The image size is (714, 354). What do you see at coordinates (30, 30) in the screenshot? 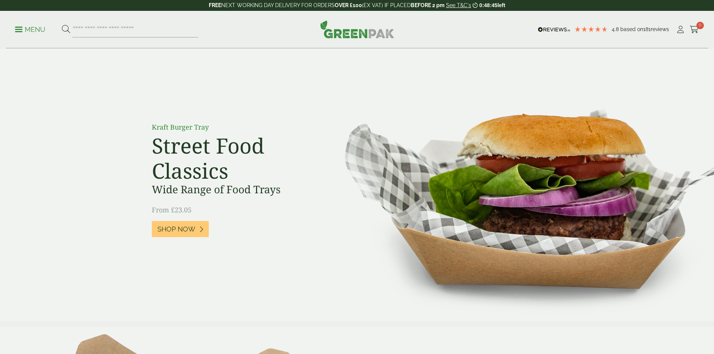
I see `p: Menu` at bounding box center [30, 30].